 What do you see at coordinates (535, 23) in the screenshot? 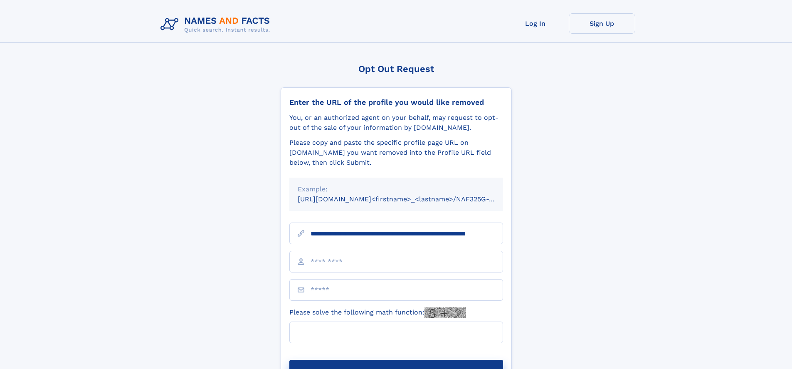
I see `a: Log In` at bounding box center [535, 23].